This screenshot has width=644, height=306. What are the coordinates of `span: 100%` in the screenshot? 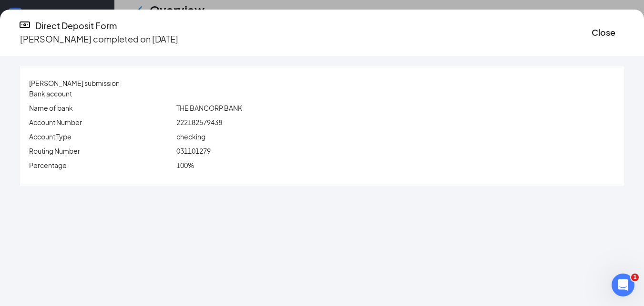 It's located at (186, 165).